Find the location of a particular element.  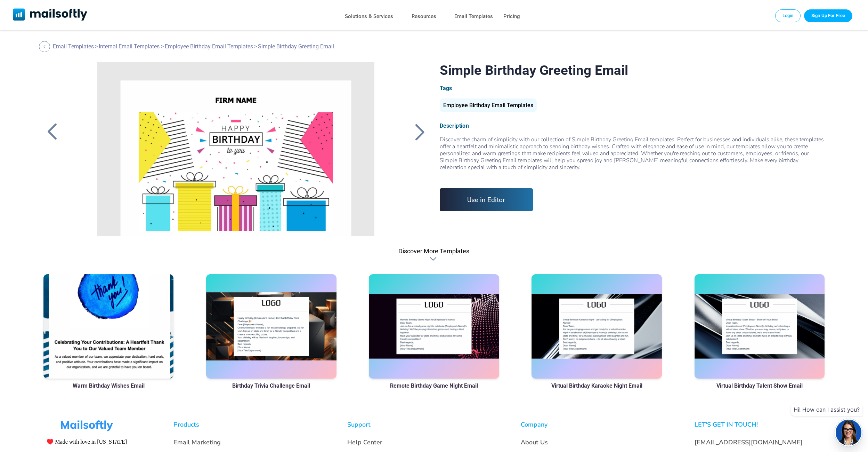

a: Birthday Trivia Challenge Email is located at coordinates (271, 385).